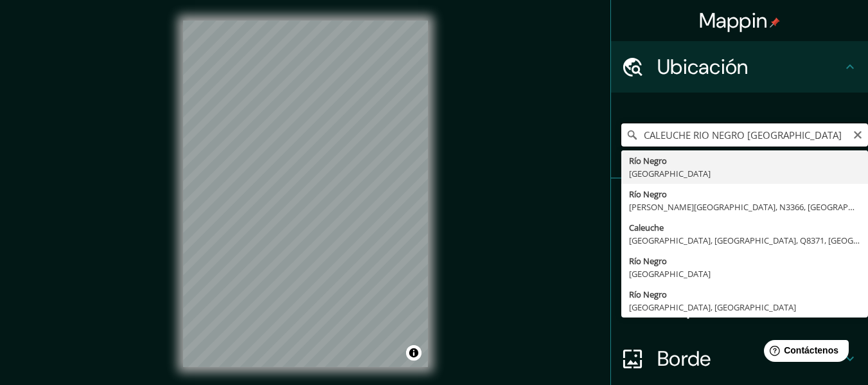 Image resolution: width=868 pixels, height=385 pixels. Describe the element at coordinates (740, 204) in the screenshot. I see `div: Patas` at that location.